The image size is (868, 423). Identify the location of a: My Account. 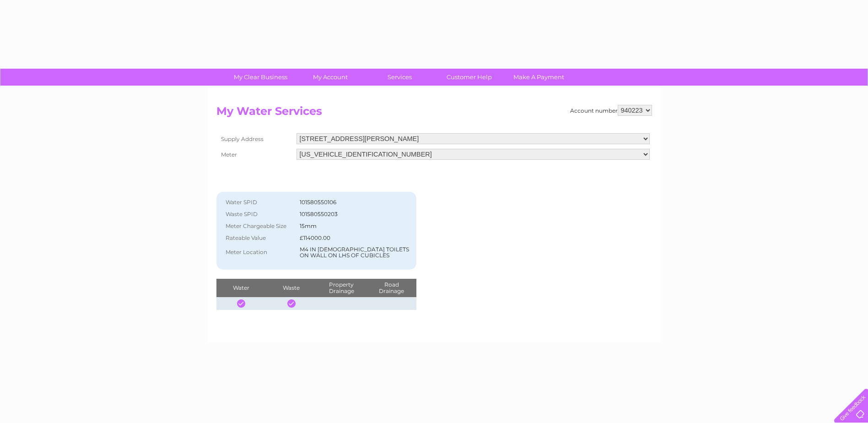
(330, 77).